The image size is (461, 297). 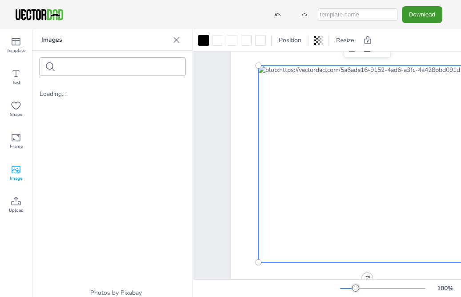 I want to click on span: Frame, so click(x=16, y=147).